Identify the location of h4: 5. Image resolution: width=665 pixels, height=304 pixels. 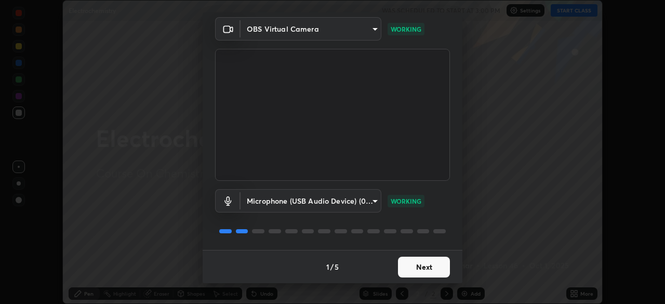
(337, 266).